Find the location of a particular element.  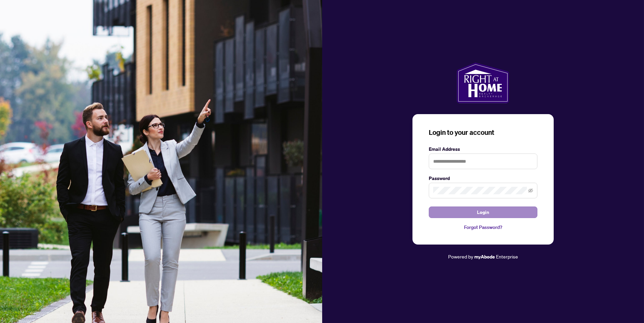

img: ma-logo is located at coordinates (482, 83).